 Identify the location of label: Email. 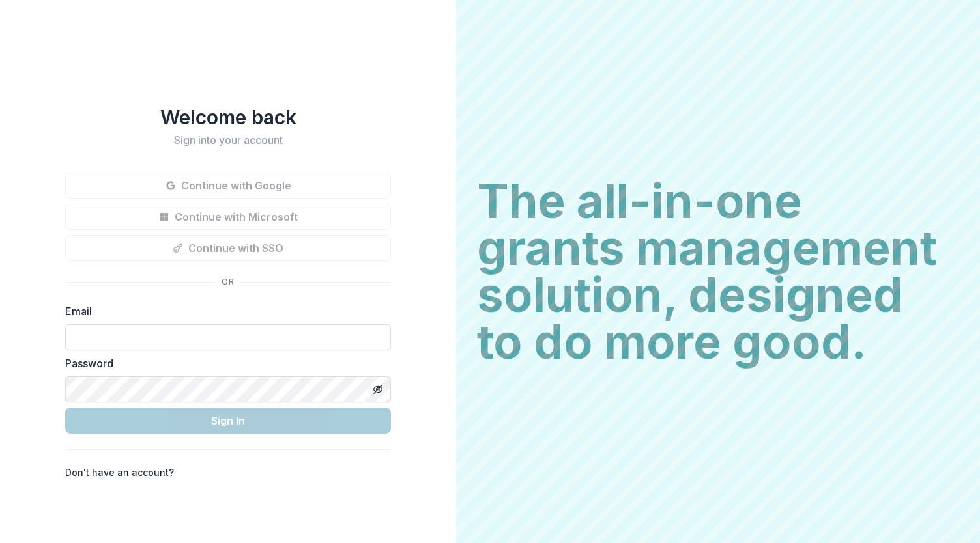
(224, 312).